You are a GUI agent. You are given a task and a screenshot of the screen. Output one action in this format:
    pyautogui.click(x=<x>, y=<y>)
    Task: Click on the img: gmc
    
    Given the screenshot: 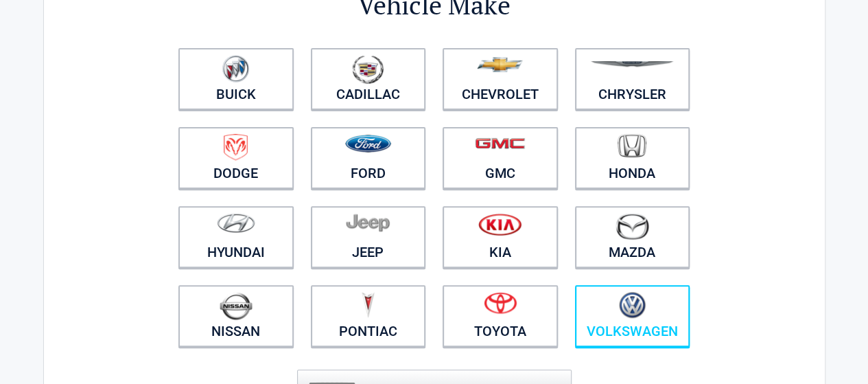 What is the action you would take?
    pyautogui.click(x=500, y=143)
    